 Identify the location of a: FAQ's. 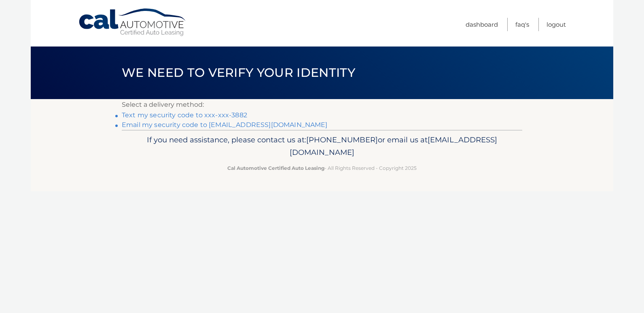
(522, 24).